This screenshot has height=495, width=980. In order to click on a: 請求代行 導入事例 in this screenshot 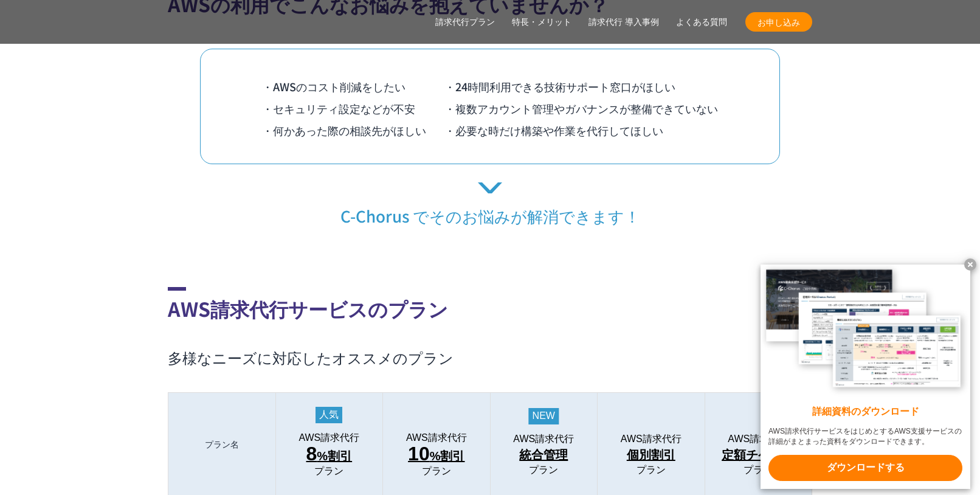, I will do `click(624, 22)`.